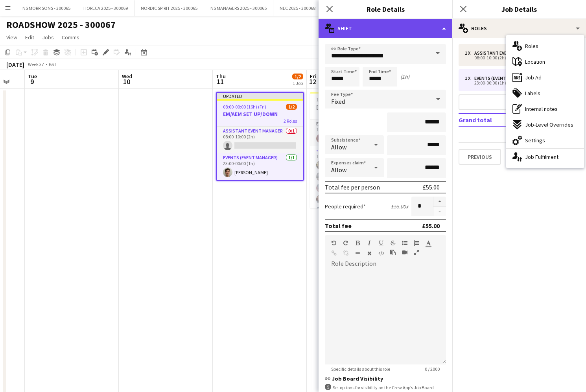  Describe the element at coordinates (428, 243) in the screenshot. I see `button: Text Color` at that location.